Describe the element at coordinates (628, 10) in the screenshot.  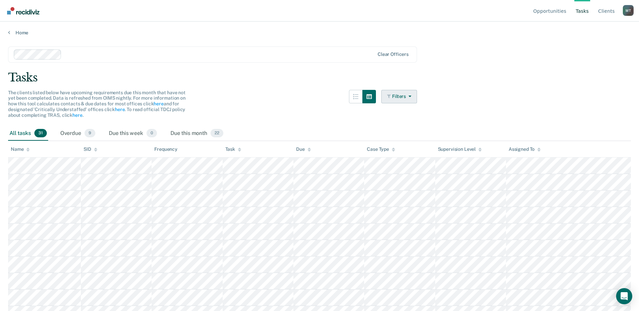
I see `div: M T` at that location.